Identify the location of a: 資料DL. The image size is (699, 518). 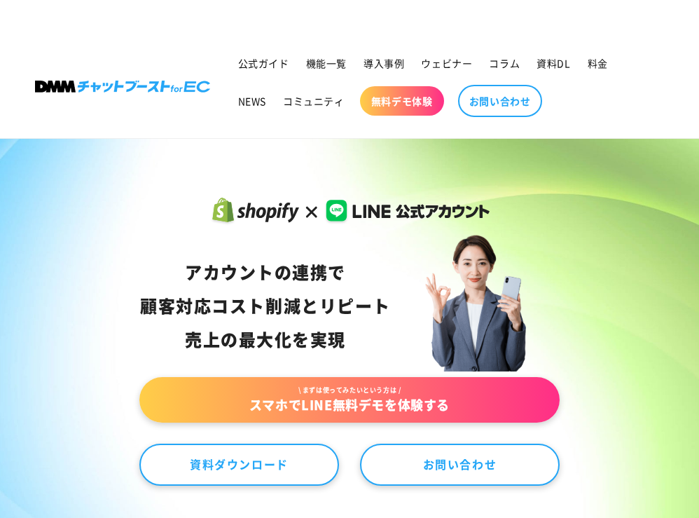
(553, 63).